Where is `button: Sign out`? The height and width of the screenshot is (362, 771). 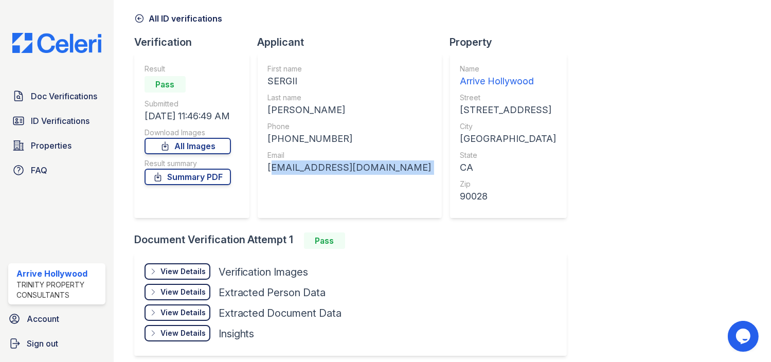
button: Sign out is located at coordinates (57, 343).